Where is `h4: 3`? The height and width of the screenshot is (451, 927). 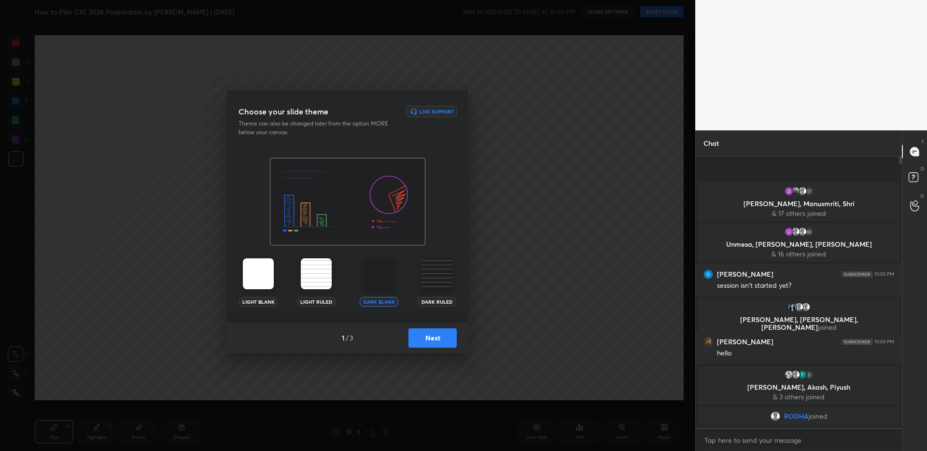
h4: 3 is located at coordinates (351, 337).